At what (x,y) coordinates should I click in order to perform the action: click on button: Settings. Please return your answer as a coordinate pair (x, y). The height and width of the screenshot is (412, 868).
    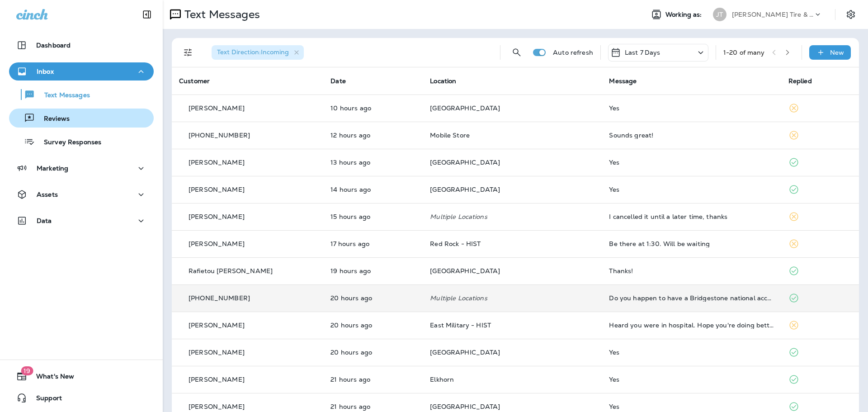
    Looking at the image, I should click on (851, 14).